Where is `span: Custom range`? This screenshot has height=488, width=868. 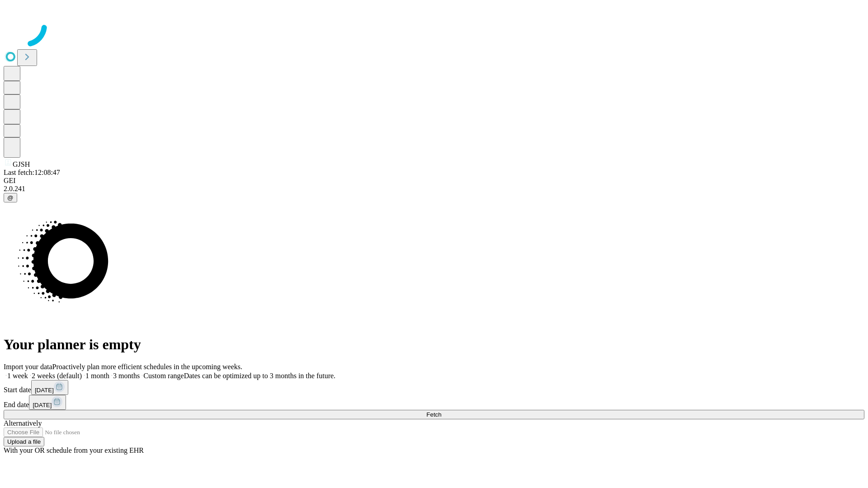 span: Custom range is located at coordinates (163, 375).